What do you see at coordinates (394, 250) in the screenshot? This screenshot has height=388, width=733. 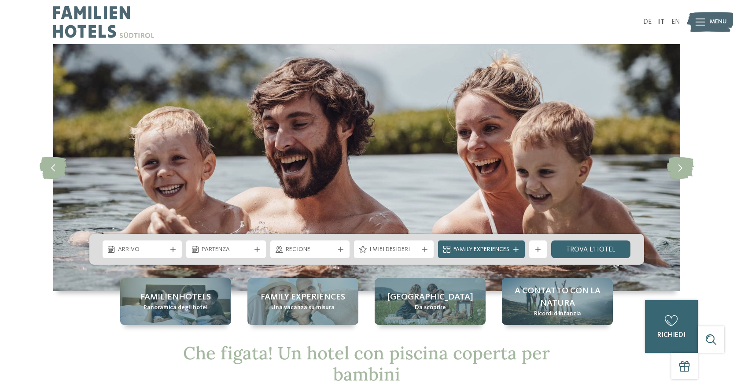 I see `span: I miei desideri` at bounding box center [394, 250].